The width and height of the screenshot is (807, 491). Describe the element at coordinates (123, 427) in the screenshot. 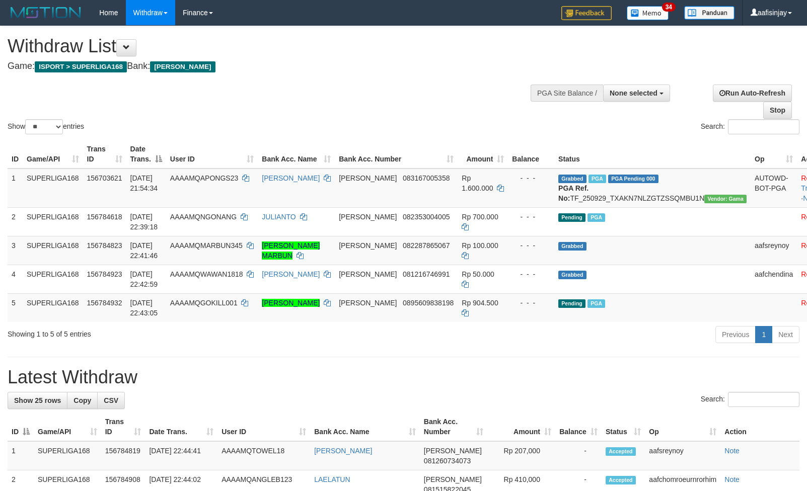

I see `th: Trans ID: activate to sort column ascending` at that location.